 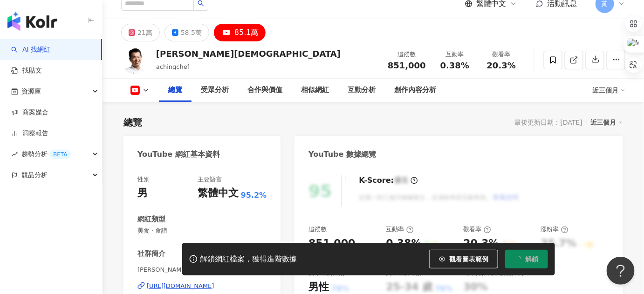 I want to click on button: 觀看圖表範例, so click(x=463, y=259).